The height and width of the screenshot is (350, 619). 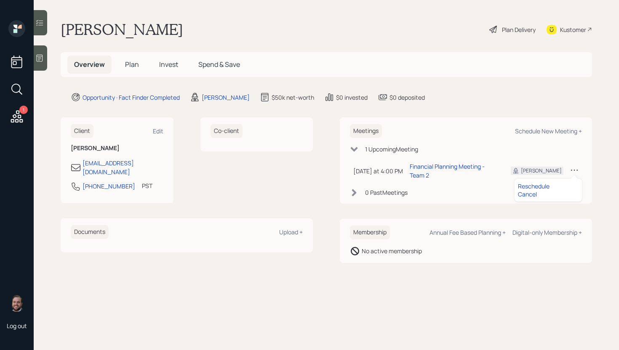 What do you see at coordinates (291, 232) in the screenshot?
I see `div: Upload +` at bounding box center [291, 232].